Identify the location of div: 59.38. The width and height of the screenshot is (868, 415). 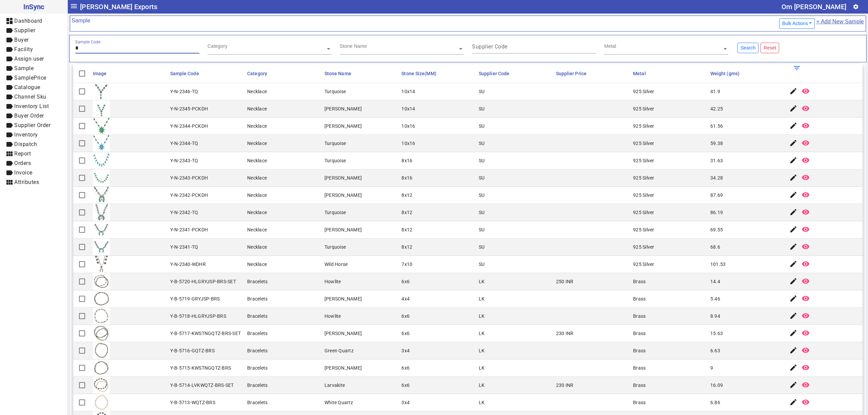
(716, 143).